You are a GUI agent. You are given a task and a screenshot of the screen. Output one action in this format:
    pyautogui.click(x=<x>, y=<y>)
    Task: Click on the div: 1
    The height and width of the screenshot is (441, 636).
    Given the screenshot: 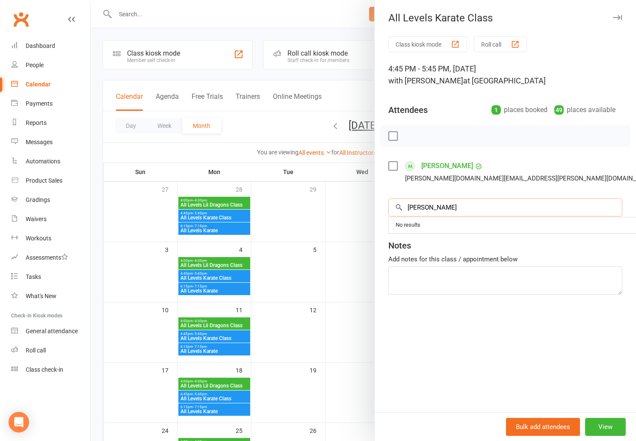 What is the action you would take?
    pyautogui.click(x=496, y=110)
    